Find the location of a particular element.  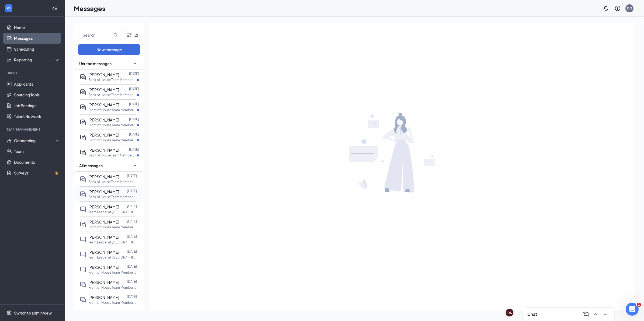

div: Hiring is located at coordinates (32, 73).